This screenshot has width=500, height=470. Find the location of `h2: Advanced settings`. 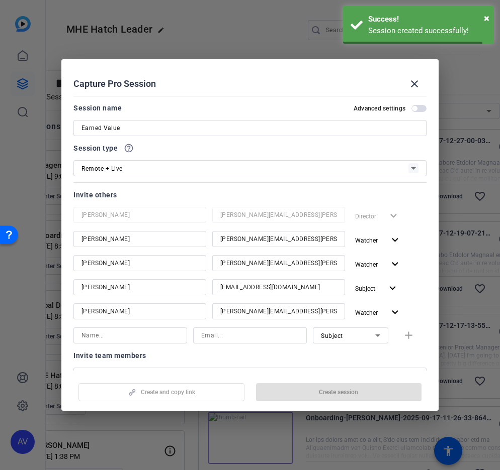

h2: Advanced settings is located at coordinates (379, 109).